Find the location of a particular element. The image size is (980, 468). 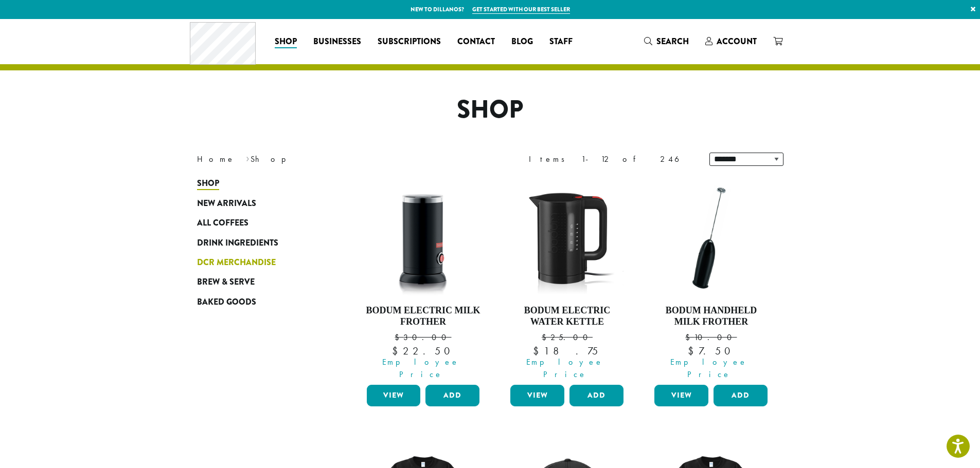

a: All Coffees is located at coordinates (259, 223).